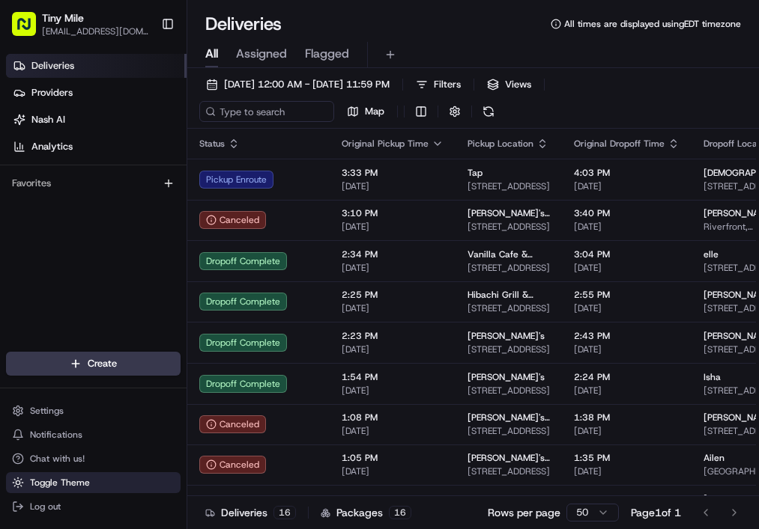 This screenshot has height=529, width=759. Describe the element at coordinates (626, 336) in the screenshot. I see `span: 2:43 PM` at that location.